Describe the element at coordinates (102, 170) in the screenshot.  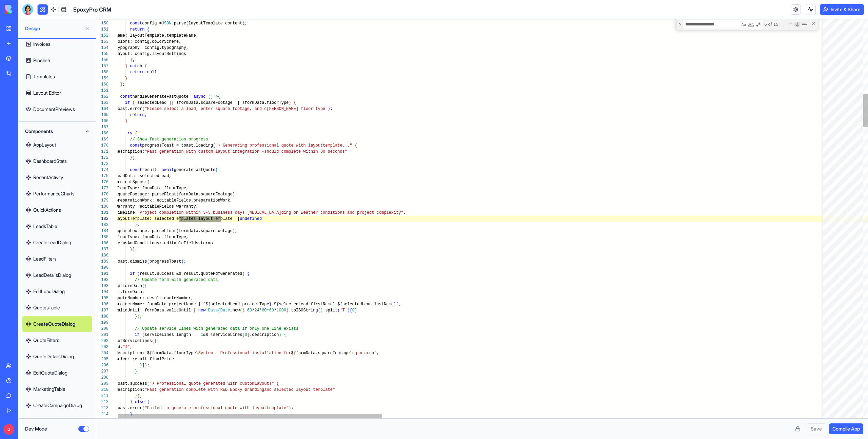
I see `div: 174` at that location.